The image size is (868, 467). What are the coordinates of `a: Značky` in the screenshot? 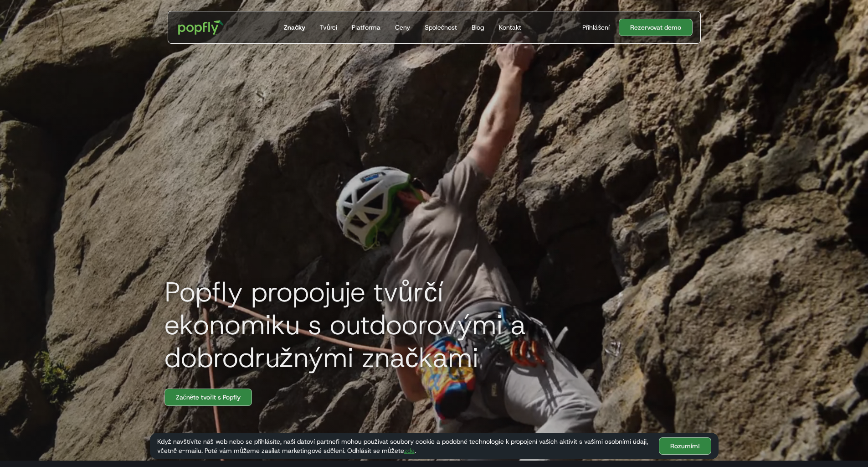 It's located at (294, 27).